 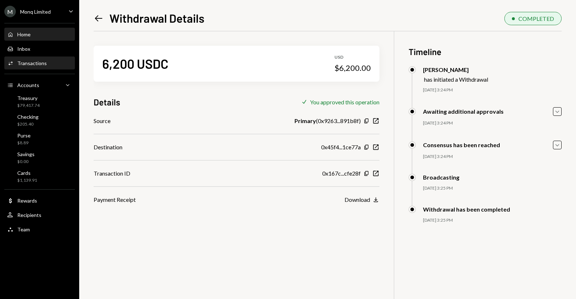 I want to click on div: $0.00, so click(x=26, y=162).